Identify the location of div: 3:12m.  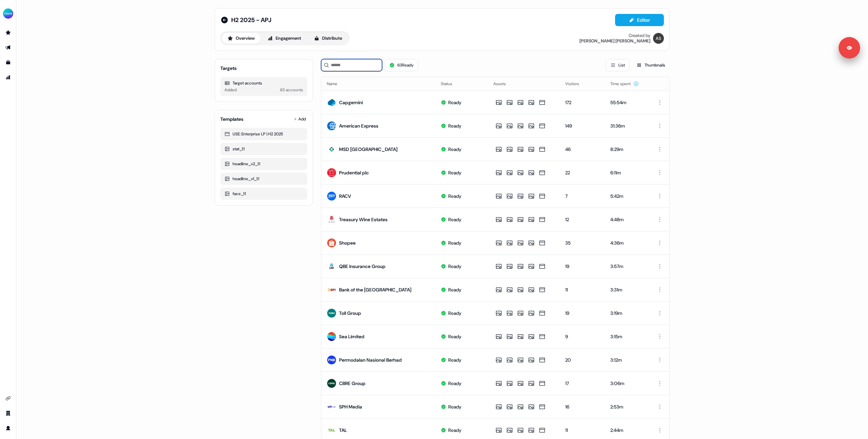
(626, 360).